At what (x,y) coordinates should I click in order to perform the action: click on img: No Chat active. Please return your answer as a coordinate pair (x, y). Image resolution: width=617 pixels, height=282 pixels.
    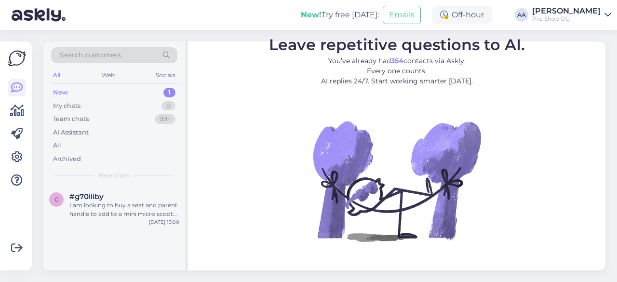
    Looking at the image, I should click on (397, 181).